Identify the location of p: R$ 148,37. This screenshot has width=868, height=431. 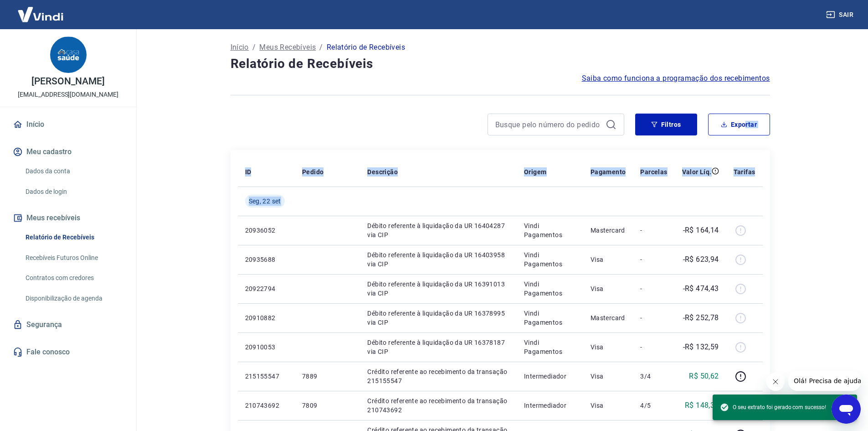
(701, 405).